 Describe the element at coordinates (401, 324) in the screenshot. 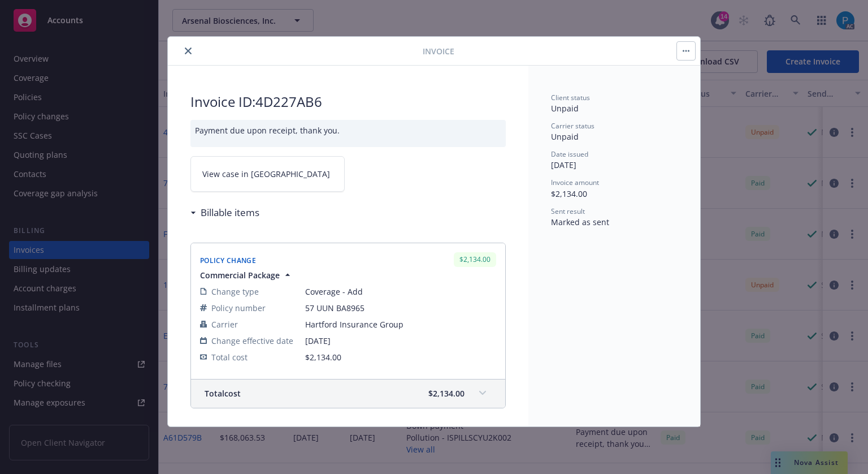

I see `span: Hartford Insurance Group` at that location.